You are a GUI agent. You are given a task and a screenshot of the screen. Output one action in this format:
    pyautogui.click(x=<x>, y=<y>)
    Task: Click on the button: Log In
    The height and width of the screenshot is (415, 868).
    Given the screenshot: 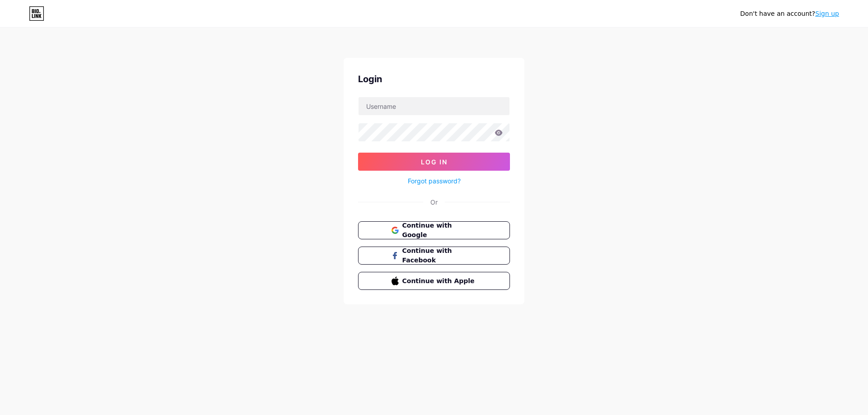 What is the action you would take?
    pyautogui.click(x=434, y=161)
    